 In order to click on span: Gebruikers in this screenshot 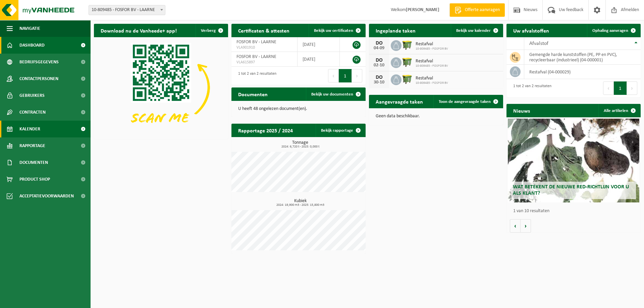, I will do `click(32, 96)`.